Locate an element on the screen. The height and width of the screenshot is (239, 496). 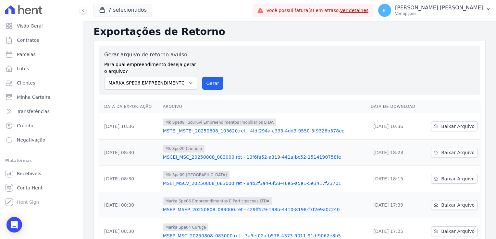
a: Transferências is located at coordinates (41, 112).